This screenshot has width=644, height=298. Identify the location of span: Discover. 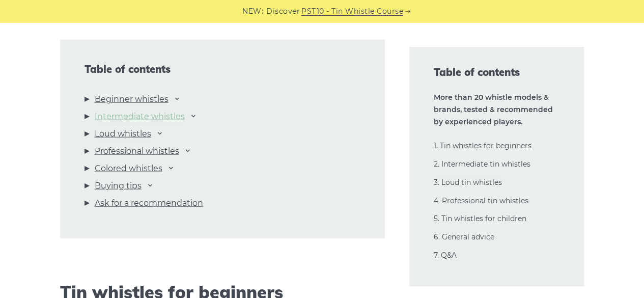
(283, 11).